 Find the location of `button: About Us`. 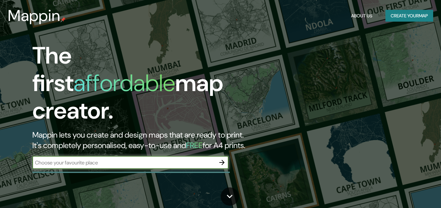

button: About Us is located at coordinates (362, 16).